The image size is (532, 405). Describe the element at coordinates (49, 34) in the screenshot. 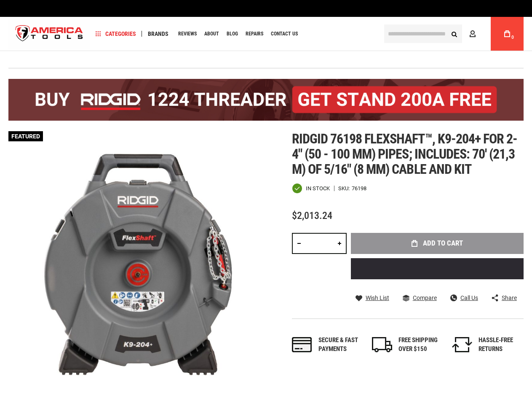

I see `img: America Tools` at that location.